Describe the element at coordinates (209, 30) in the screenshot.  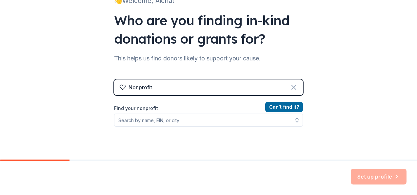
I see `div: Who are you finding in-kind donations or grants for?` at that location.